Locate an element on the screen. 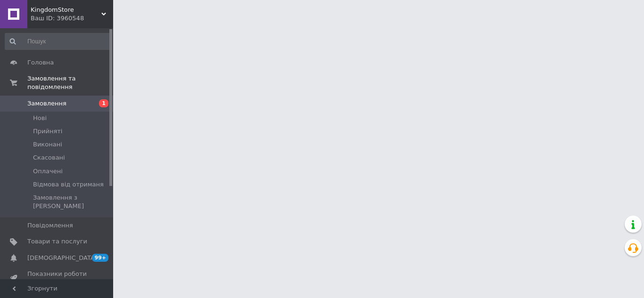 This screenshot has width=644, height=298. span: Показники роботи компанії is located at coordinates (57, 278).